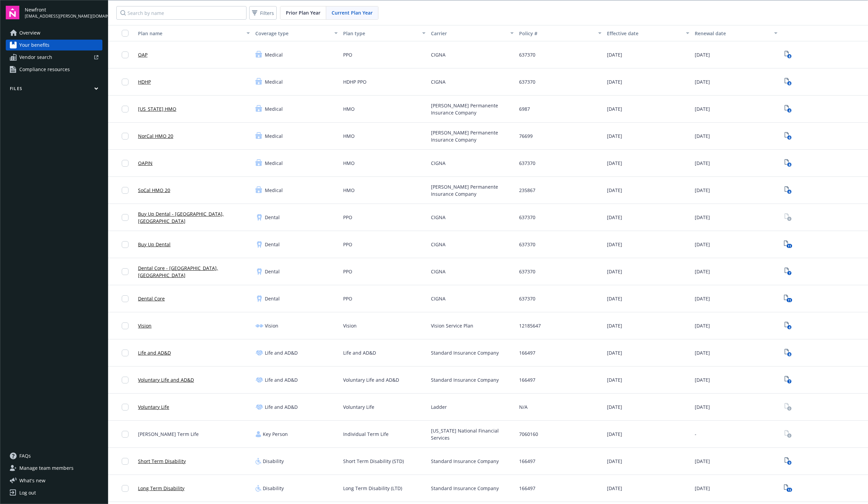  I want to click on a: Overview, so click(54, 32).